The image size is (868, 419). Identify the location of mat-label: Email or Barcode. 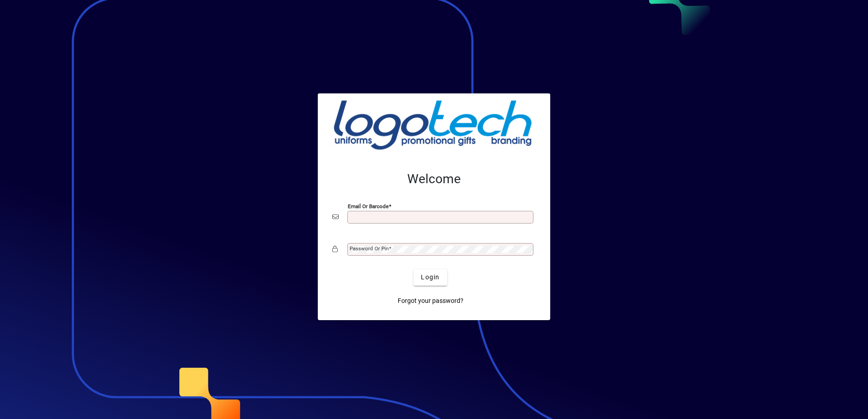
(368, 206).